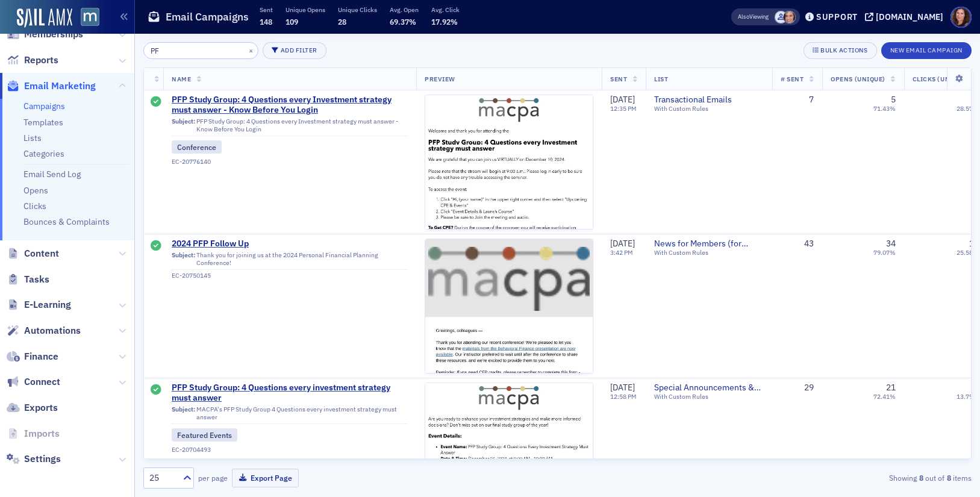  Describe the element at coordinates (290, 104) in the screenshot. I see `span: PFP Study Group: 4 Questions every Investment strategy must answer - Know Before You Login` at that location.